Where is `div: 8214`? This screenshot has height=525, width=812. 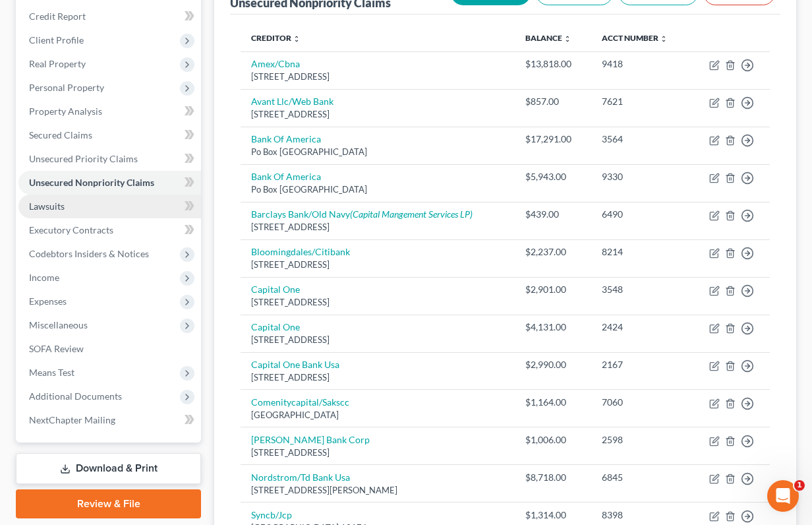
div: 8214 is located at coordinates (641, 252).